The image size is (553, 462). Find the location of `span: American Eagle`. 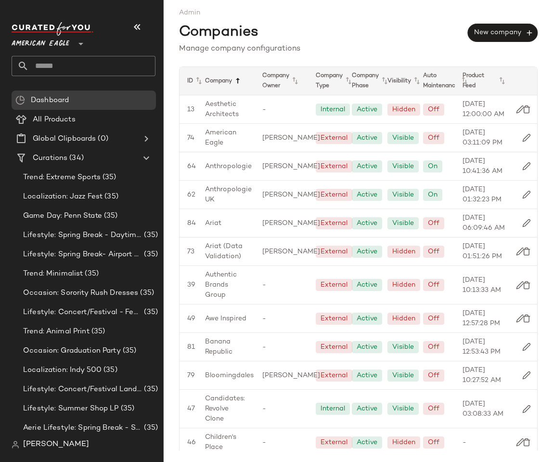

span: American Eagle is located at coordinates (40, 41).